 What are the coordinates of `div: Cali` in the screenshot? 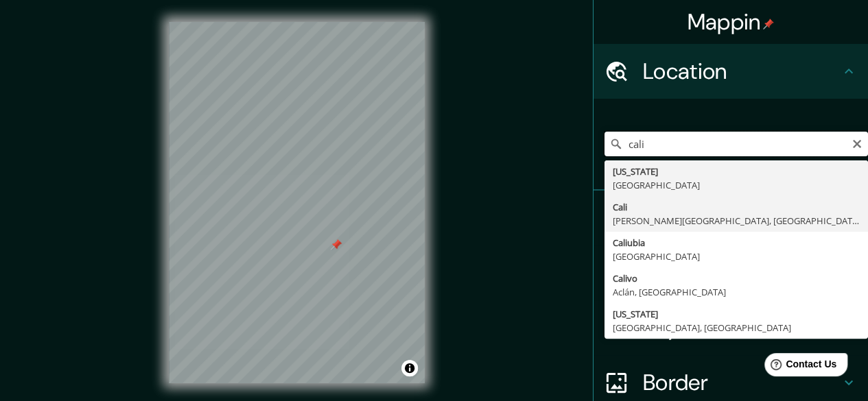 It's located at (736, 207).